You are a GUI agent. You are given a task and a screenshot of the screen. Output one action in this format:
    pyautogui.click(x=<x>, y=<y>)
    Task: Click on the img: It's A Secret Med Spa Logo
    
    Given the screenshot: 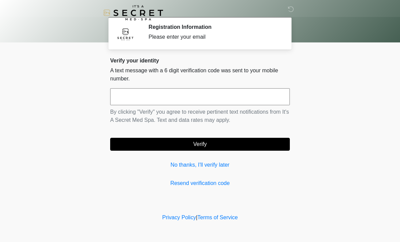 What is the action you would take?
    pyautogui.click(x=133, y=13)
    